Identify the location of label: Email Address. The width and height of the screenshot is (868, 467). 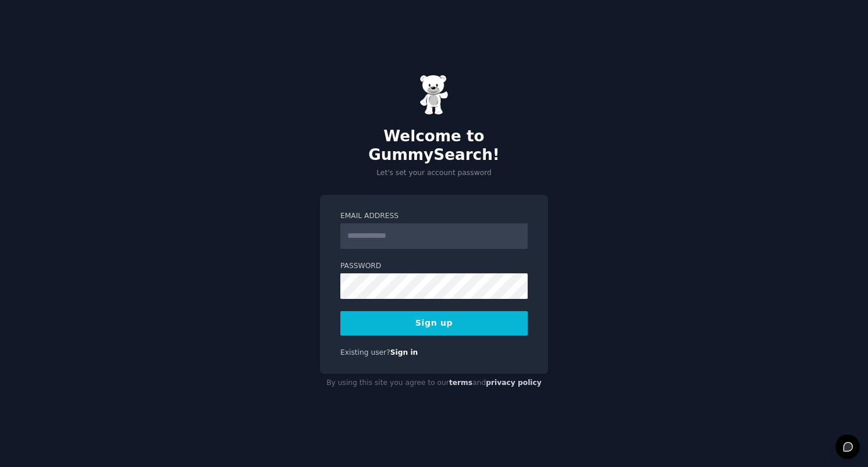
(434, 217).